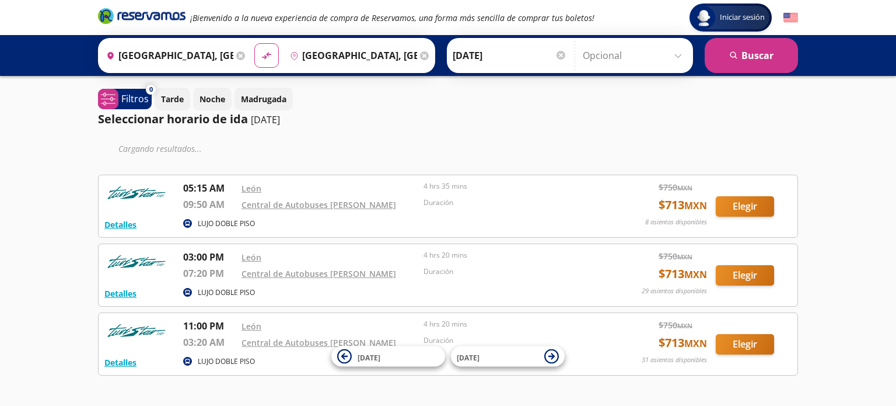 The width and height of the screenshot is (896, 406). Describe the element at coordinates (209, 188) in the screenshot. I see `p: 05:15 AM` at that location.